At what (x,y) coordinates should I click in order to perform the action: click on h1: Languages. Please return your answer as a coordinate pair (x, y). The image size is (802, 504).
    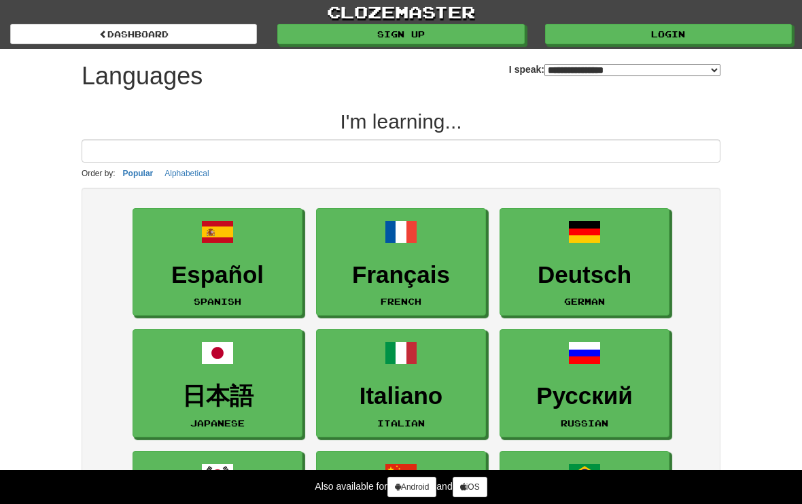
    Looking at the image, I should click on (142, 76).